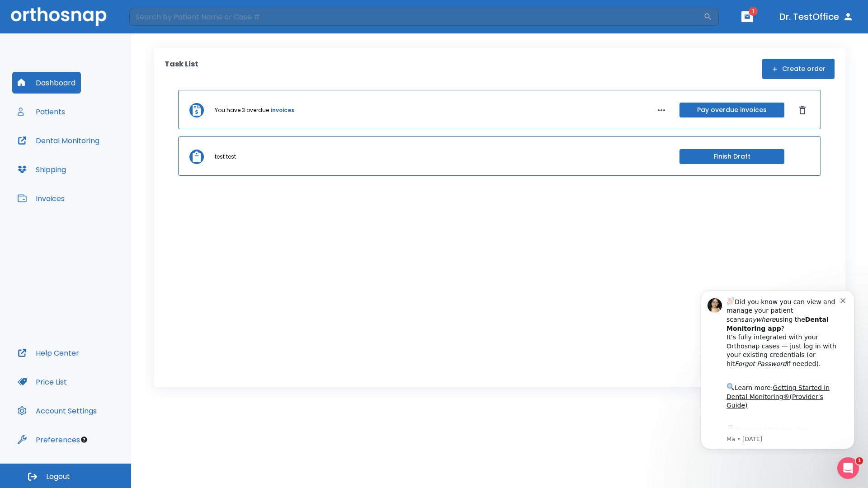 Image resolution: width=868 pixels, height=488 pixels. What do you see at coordinates (41, 170) in the screenshot?
I see `a: Shipping` at bounding box center [41, 170].